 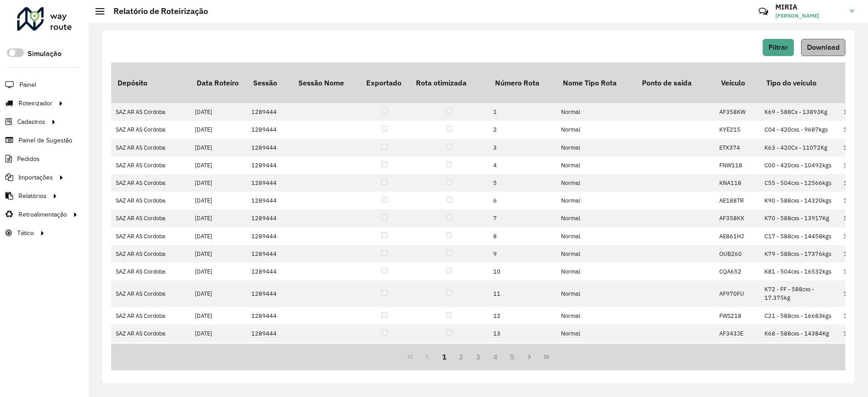 What do you see at coordinates (45, 140) in the screenshot?
I see `span: Painel de Sugestão` at bounding box center [45, 140].